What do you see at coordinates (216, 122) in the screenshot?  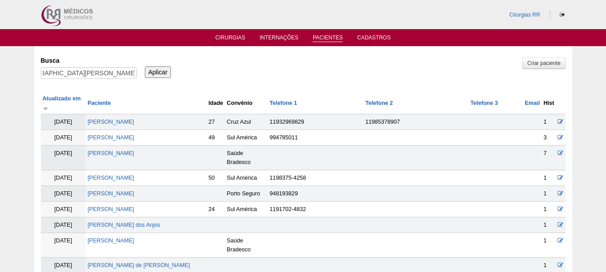 I see `td: 27` at bounding box center [216, 122].